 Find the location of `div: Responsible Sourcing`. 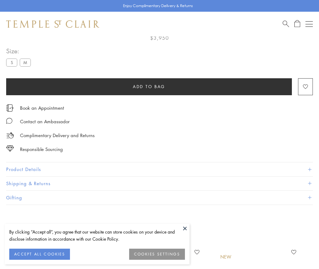

div: Responsible Sourcing is located at coordinates (41, 149).